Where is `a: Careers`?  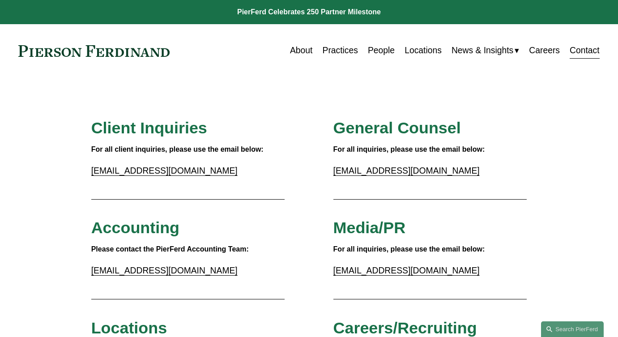
a: Careers is located at coordinates (544, 51).